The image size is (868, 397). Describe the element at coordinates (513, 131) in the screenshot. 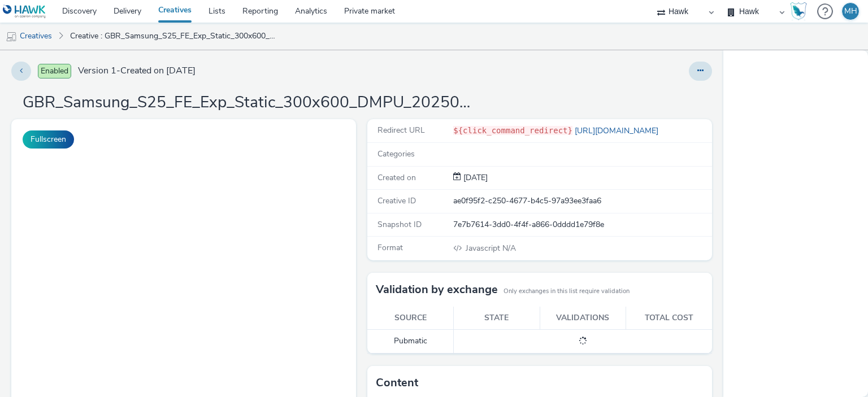

I see `code: ${click_command_redirect}` at that location.